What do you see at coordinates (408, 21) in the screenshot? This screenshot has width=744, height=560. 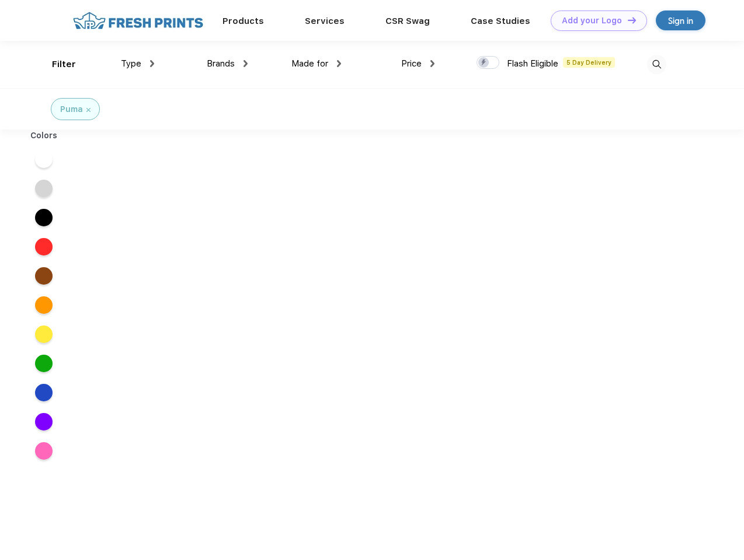 I see `a: CSR Swag` at bounding box center [408, 21].